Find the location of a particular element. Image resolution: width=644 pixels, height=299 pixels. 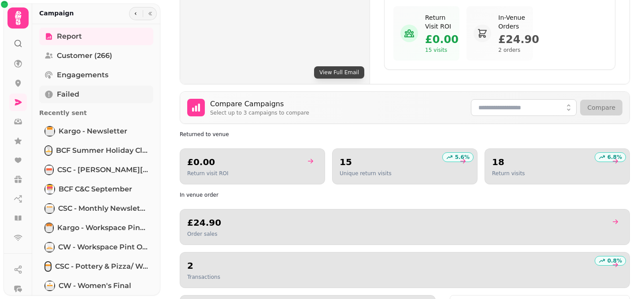

span: BCF C&C September is located at coordinates (95, 190).